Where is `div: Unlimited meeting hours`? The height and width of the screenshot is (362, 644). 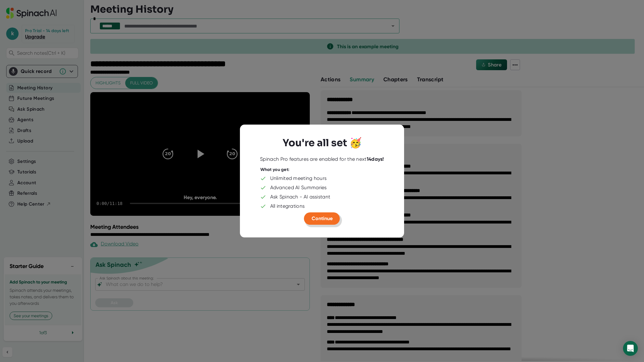 div: Unlimited meeting hours is located at coordinates (298, 178).